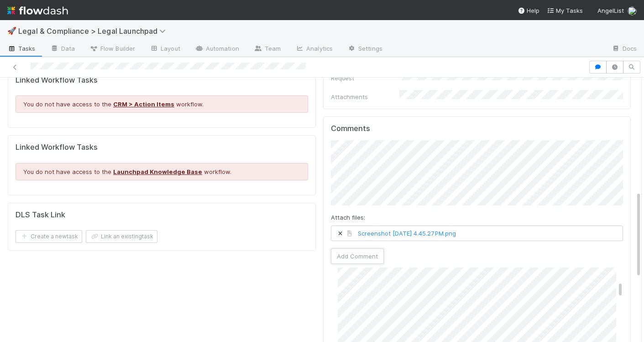 The height and width of the screenshot is (342, 644). I want to click on span: Legal & Compliance > Legal Launchpad, so click(94, 31).